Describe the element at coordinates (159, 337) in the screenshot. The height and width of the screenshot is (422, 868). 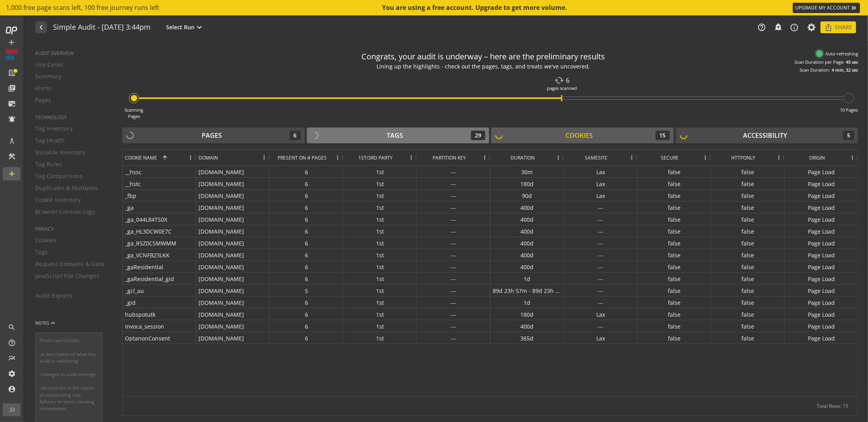
I see `div: OptanonConsent` at that location.